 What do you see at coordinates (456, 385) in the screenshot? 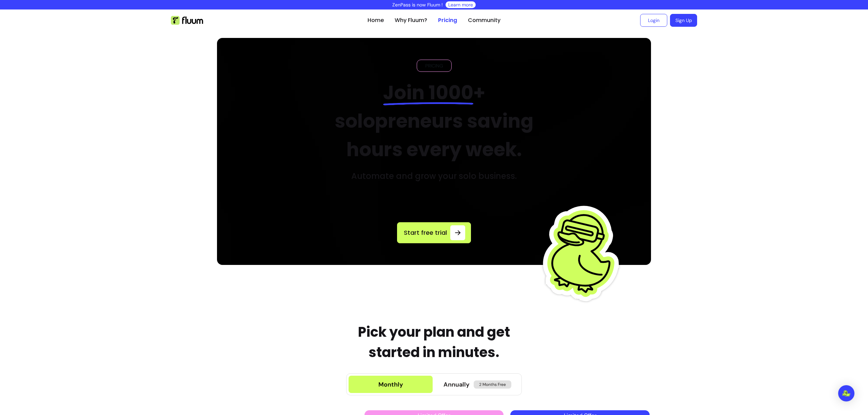
I see `span: Annually` at bounding box center [456, 385].